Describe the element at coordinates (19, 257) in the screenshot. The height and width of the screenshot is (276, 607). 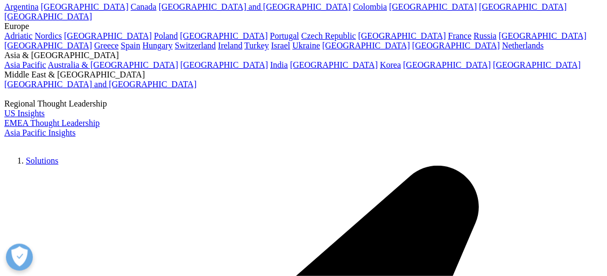
I see `button: Open Preferences` at that location.